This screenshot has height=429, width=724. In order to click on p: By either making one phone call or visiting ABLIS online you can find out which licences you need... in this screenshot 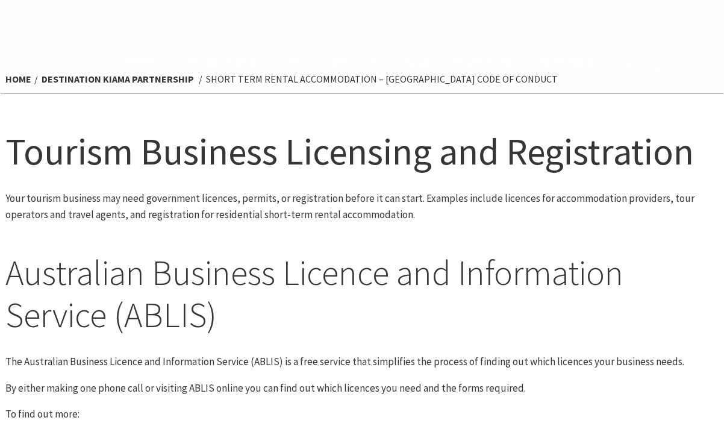, I will do `click(362, 388)`.